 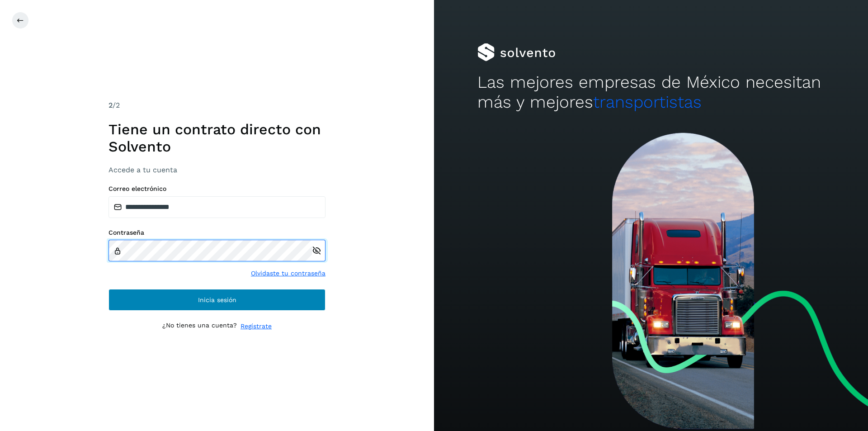 What do you see at coordinates (200, 326) in the screenshot?
I see `p: ¿No tienes una cuenta?` at bounding box center [200, 326].